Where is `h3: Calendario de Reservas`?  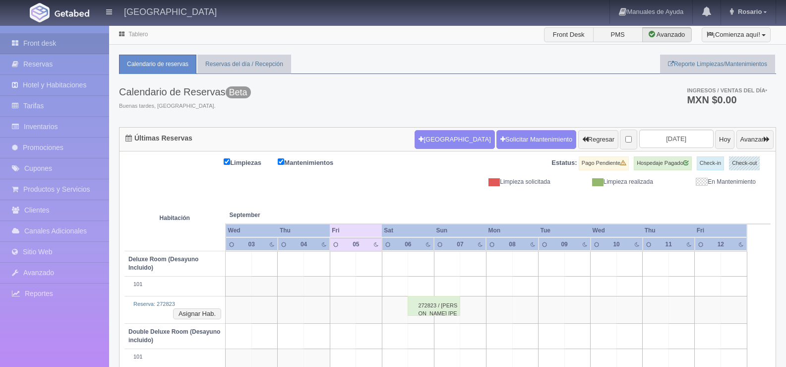 h3: Calendario de Reservas is located at coordinates (185, 92).